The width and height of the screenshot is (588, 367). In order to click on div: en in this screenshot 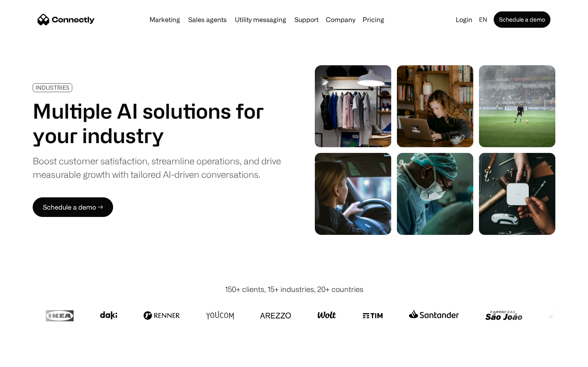, I will do `click(483, 20)`.